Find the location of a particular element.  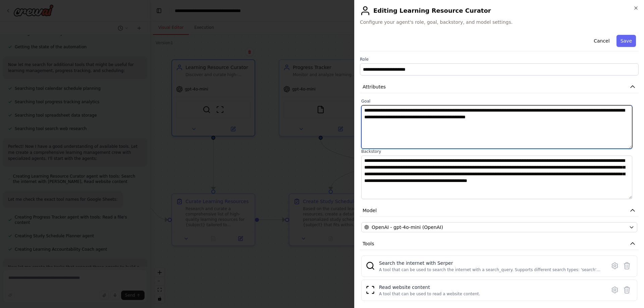

span: OpenAI - gpt-4o-mini (OpenAI) is located at coordinates (407, 227).